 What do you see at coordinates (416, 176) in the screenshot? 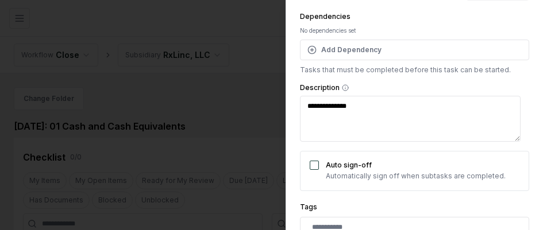
I see `p: Automatically sign off when subtasks are completed.` at bounding box center [416, 176].